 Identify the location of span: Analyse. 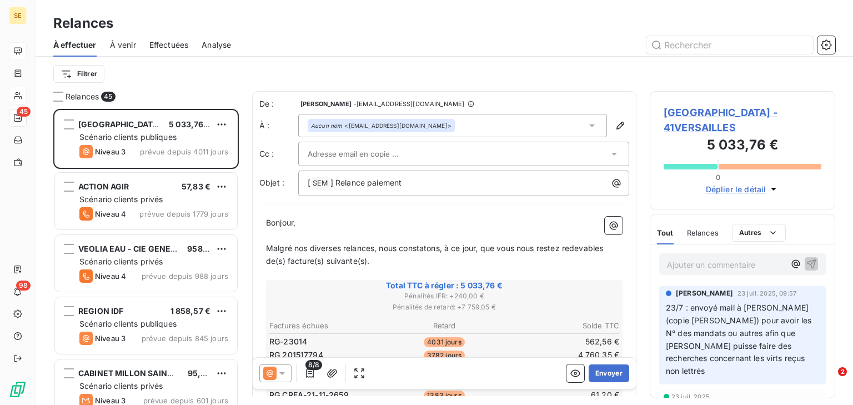
(216, 45).